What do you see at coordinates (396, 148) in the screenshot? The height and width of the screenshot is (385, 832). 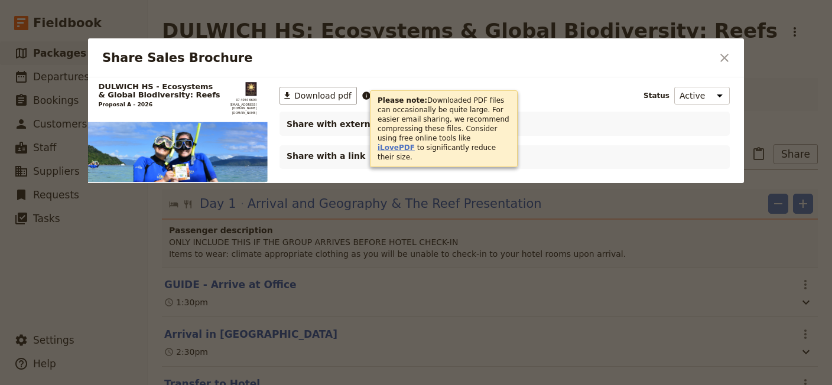 I see `a: iLovePDF` at bounding box center [396, 148].